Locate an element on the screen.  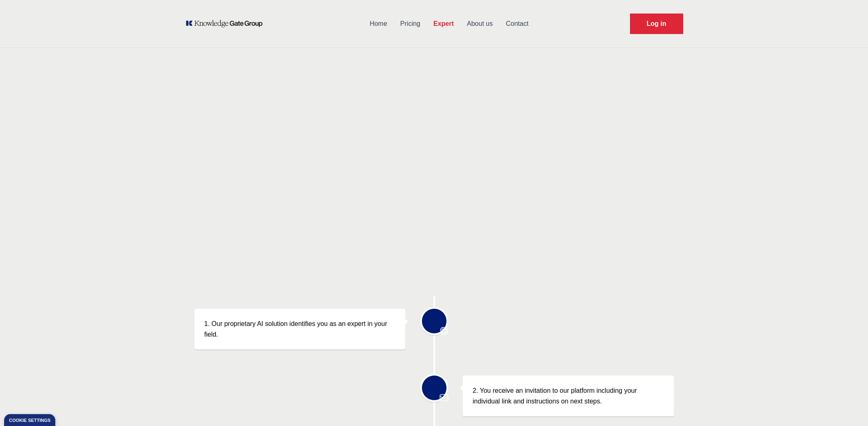
a: Home is located at coordinates (378, 24).